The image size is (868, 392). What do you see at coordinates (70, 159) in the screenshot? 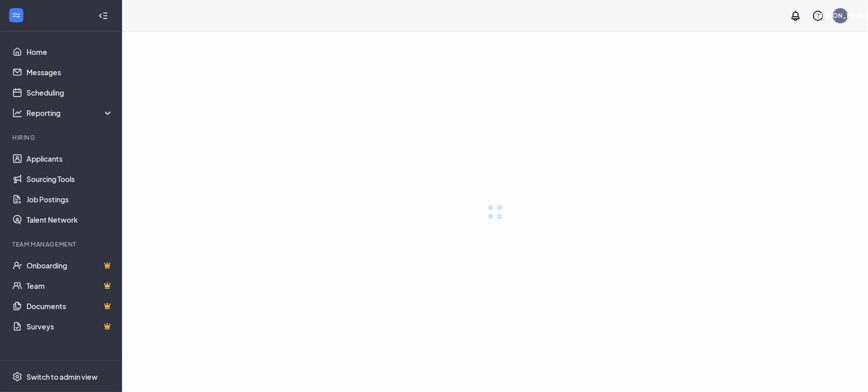
I see `a: Applicants` at bounding box center [70, 159].